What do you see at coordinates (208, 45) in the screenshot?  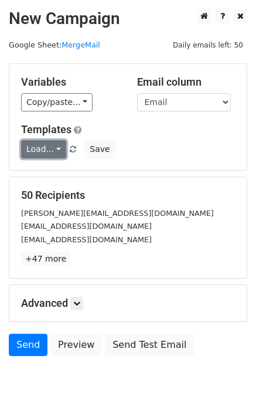 I see `a: Daily emails left: 50` at bounding box center [208, 45].